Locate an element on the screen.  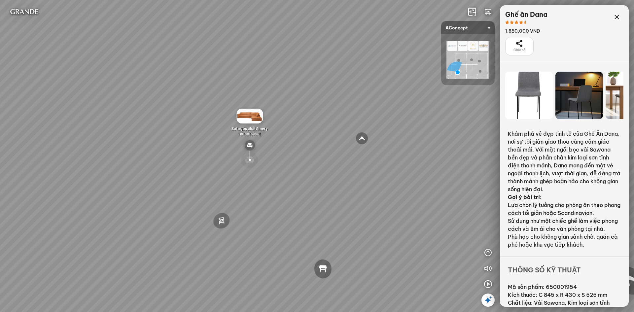
img: logo is located at coordinates (24, 12).